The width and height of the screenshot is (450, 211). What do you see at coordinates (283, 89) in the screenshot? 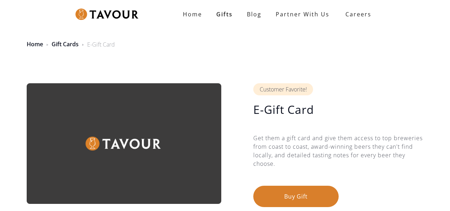
I see `div: Customer Favorite!` at bounding box center [283, 89].